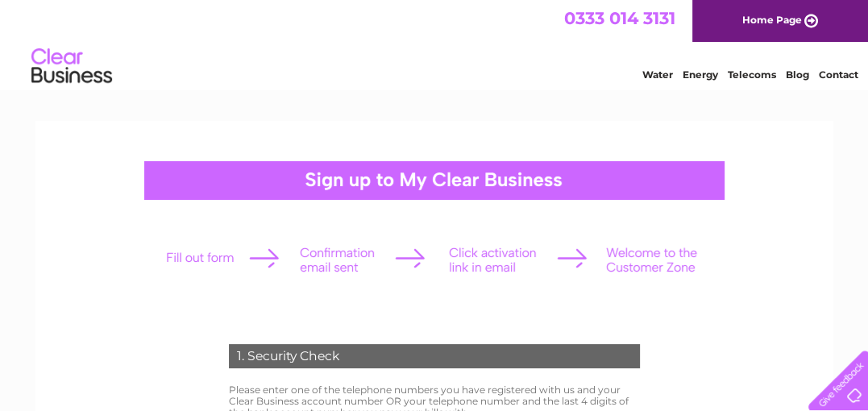 The image size is (868, 411). I want to click on a: Telecoms, so click(752, 74).